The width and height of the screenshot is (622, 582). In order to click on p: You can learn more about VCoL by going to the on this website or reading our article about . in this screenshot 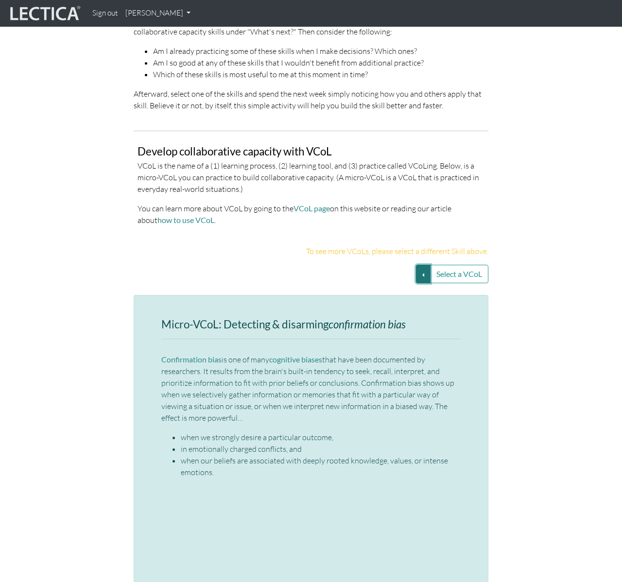, I will do `click(311, 214)`.